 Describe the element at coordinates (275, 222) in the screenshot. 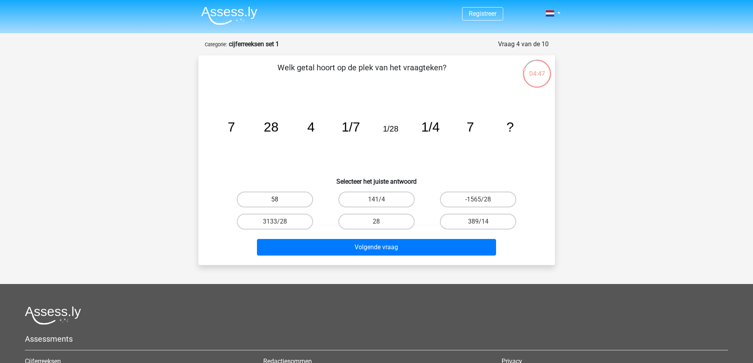

I see `label: 3133/28` at that location.